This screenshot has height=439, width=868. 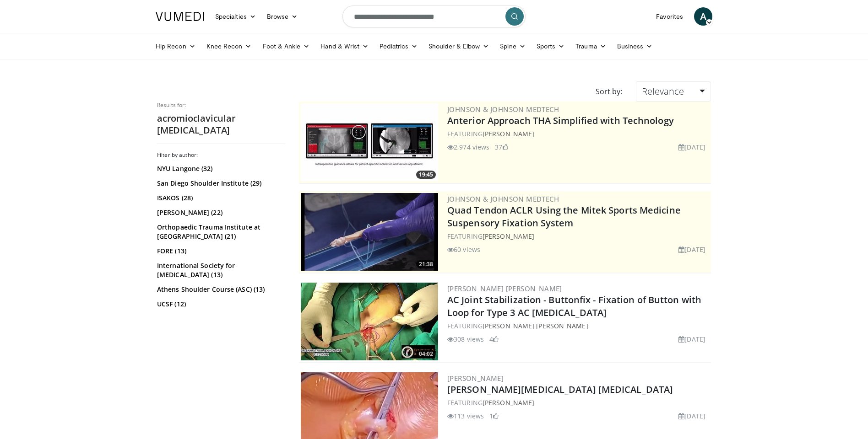 I want to click on a: Knee Recon, so click(x=229, y=46).